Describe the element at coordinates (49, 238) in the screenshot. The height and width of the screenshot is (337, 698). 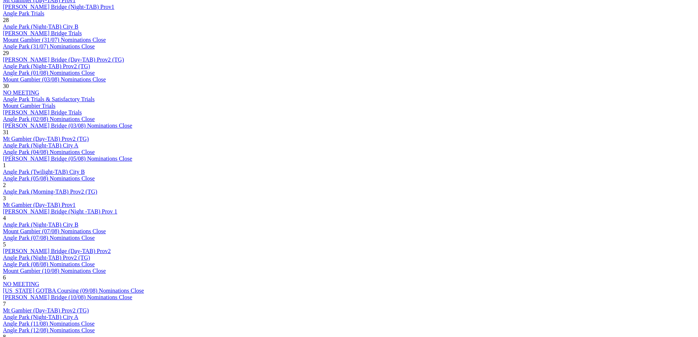
I see `a: Angle Park (07/08) Nominations Close` at that location.